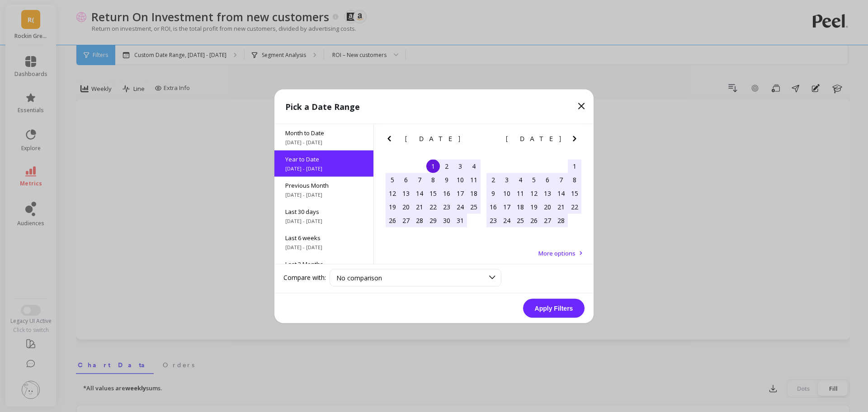 The image size is (868, 412). I want to click on div: Choose Saturday, January 11th, 2025, so click(474, 180).